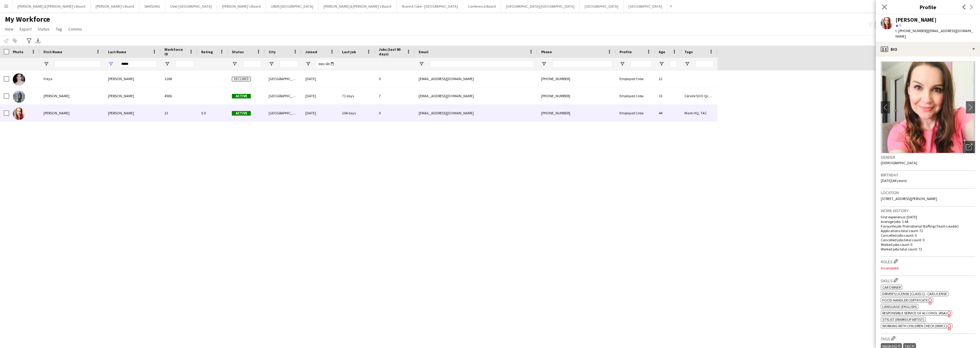 This screenshot has width=980, height=348. What do you see at coordinates (928, 107) in the screenshot?
I see `img: Crew avatar or photo` at bounding box center [928, 107].